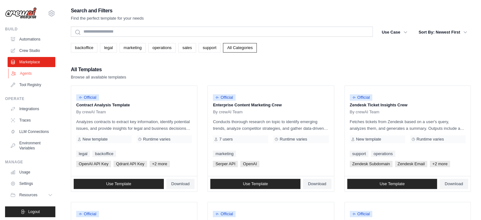 The height and width of the screenshot is (220, 481). I want to click on span: Qdrant API Key, so click(130, 164).